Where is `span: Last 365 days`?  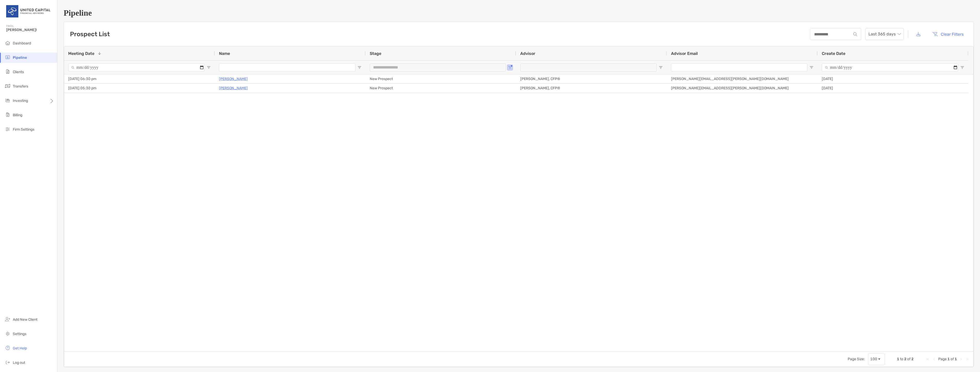
span: Last 365 days is located at coordinates (885, 34).